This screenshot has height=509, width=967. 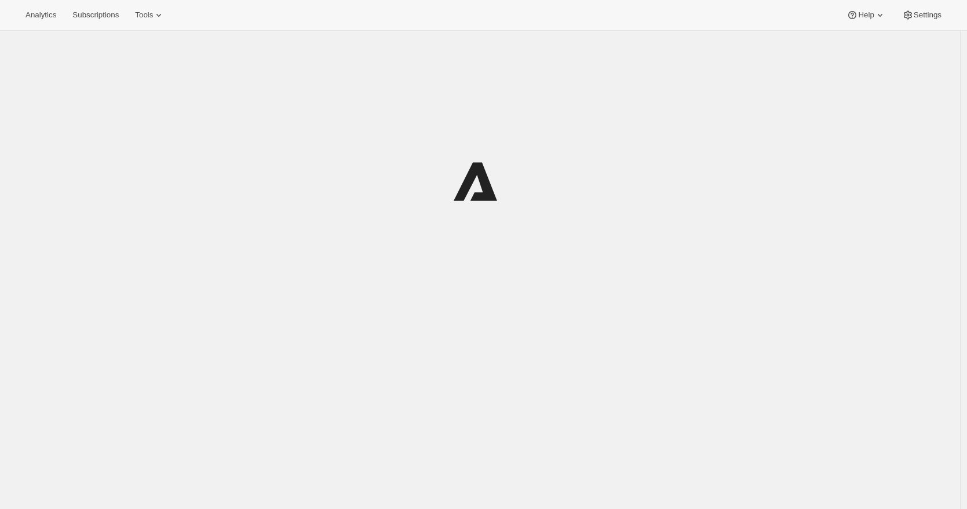 What do you see at coordinates (149, 15) in the screenshot?
I see `button: Tools` at bounding box center [149, 15].